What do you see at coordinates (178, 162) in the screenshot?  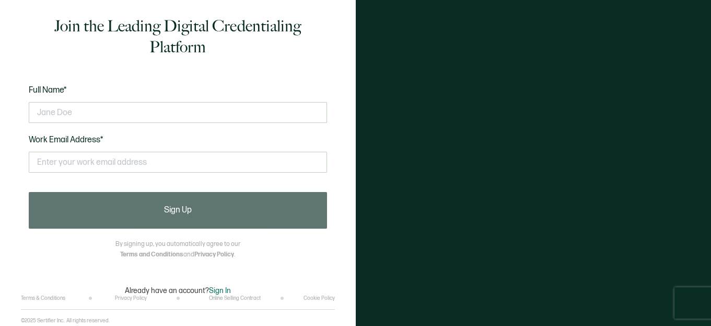 I see `input: Enter your work email address` at bounding box center [178, 162].